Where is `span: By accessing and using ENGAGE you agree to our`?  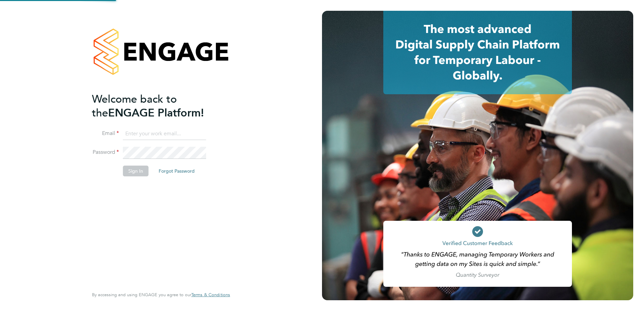
span: By accessing and using ENGAGE you agree to our is located at coordinates (161, 295).